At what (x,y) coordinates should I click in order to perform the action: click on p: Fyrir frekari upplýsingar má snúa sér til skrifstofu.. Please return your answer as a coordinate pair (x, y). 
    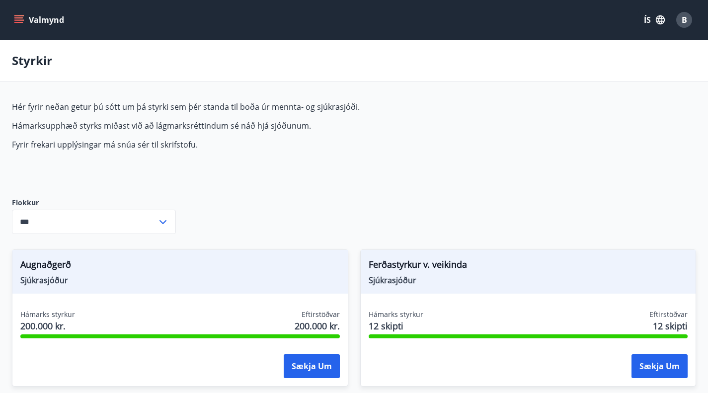
    Looking at the image, I should click on (246, 145).